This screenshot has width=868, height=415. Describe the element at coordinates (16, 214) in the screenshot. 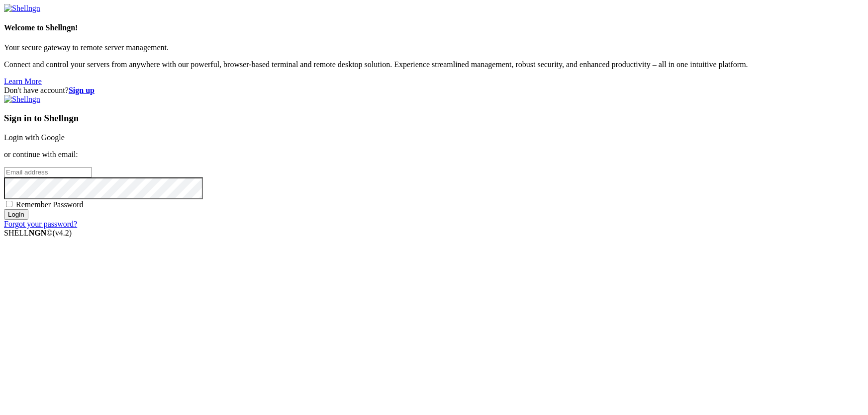

I see `input: Login` at that location.